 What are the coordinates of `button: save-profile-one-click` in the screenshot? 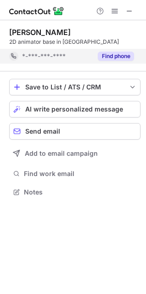 It's located at (75, 87).